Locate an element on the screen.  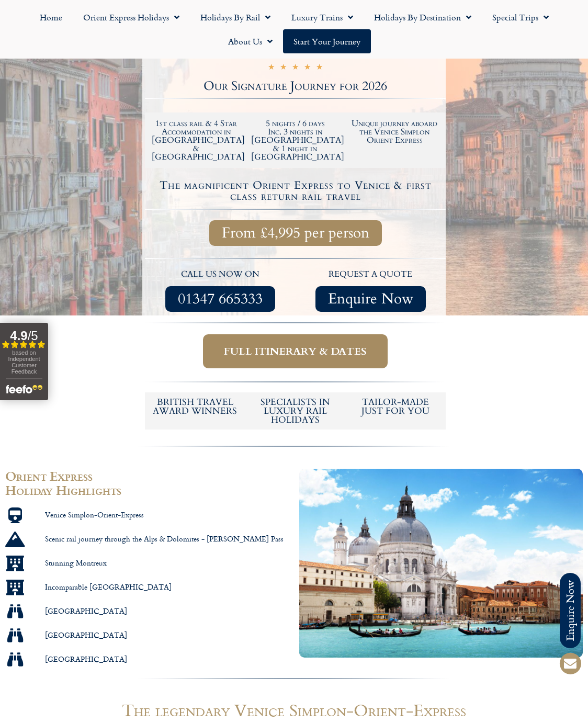
p: call us now on is located at coordinates (220, 274).